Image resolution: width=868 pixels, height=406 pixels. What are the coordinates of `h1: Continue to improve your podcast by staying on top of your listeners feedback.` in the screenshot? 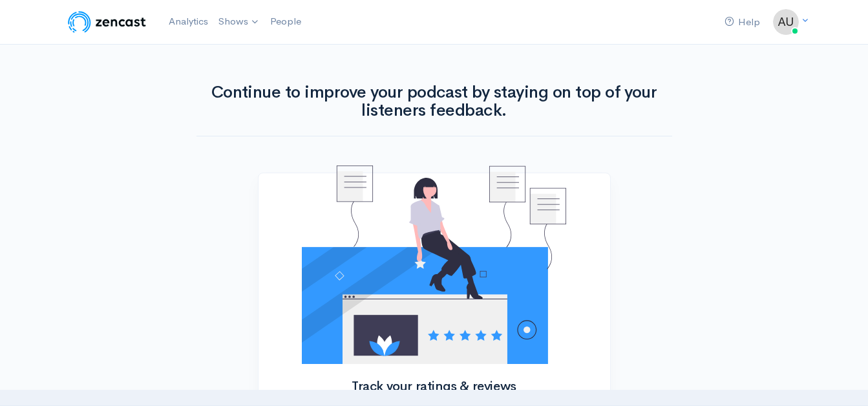 It's located at (435, 101).